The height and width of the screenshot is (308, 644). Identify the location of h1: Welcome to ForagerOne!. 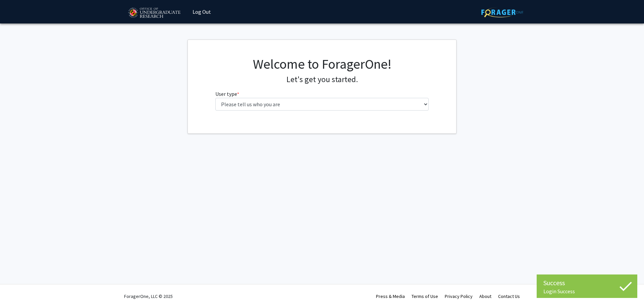
(322, 64).